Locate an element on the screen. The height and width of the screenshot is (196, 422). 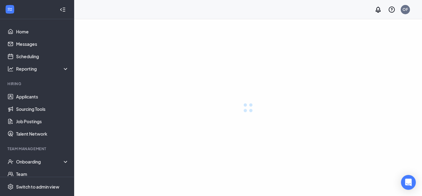
div: OF is located at coordinates (405, 9).